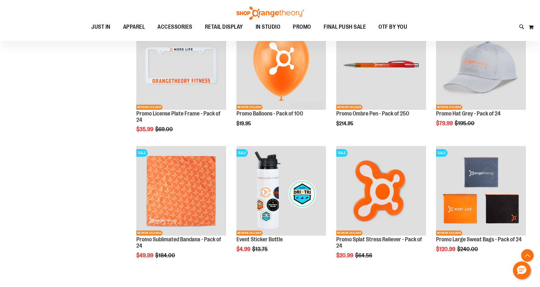 The height and width of the screenshot is (287, 540). What do you see at coordinates (364, 255) in the screenshot?
I see `span: $64.56` at bounding box center [364, 255].